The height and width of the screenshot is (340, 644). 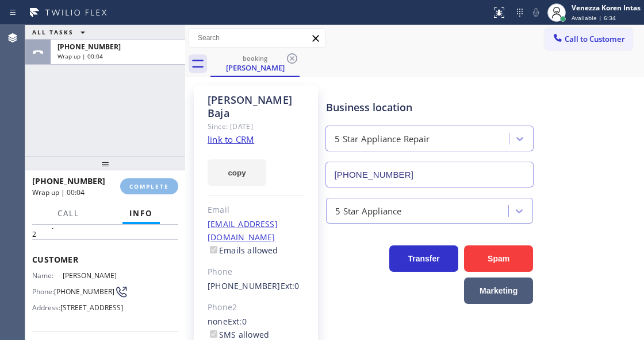 What do you see at coordinates (254, 58) in the screenshot?
I see `div: booking` at bounding box center [254, 58].